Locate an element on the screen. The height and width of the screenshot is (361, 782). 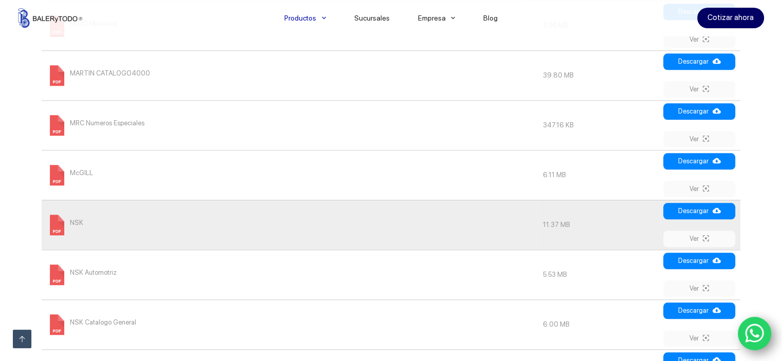
span: NSK is located at coordinates (77, 223).